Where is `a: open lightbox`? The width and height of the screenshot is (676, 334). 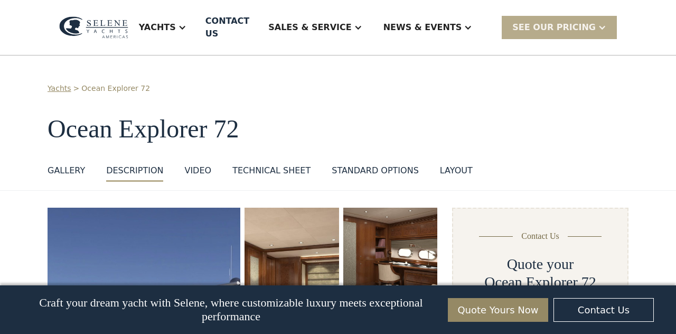
a: open lightbox is located at coordinates (390, 255).